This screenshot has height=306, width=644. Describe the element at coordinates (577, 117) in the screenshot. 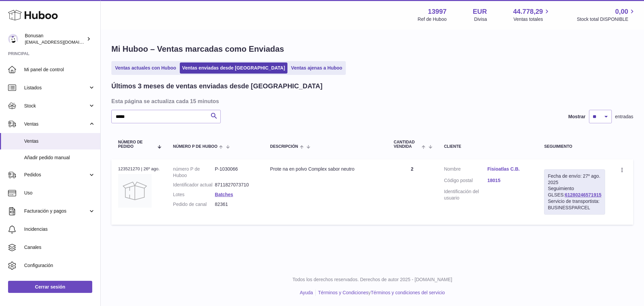

I see `label: Mostrar` at that location.